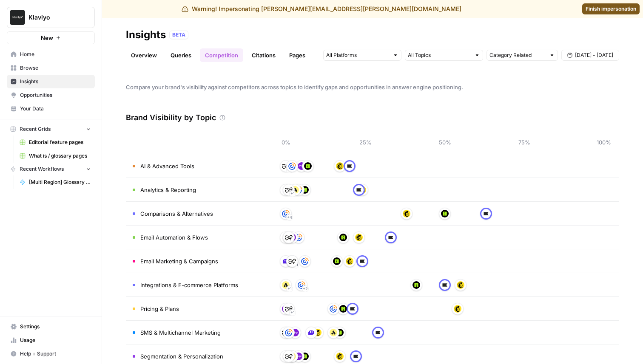 The height and width of the screenshot is (364, 643). I want to click on img: Klaviyo Logo, so click(18, 18).